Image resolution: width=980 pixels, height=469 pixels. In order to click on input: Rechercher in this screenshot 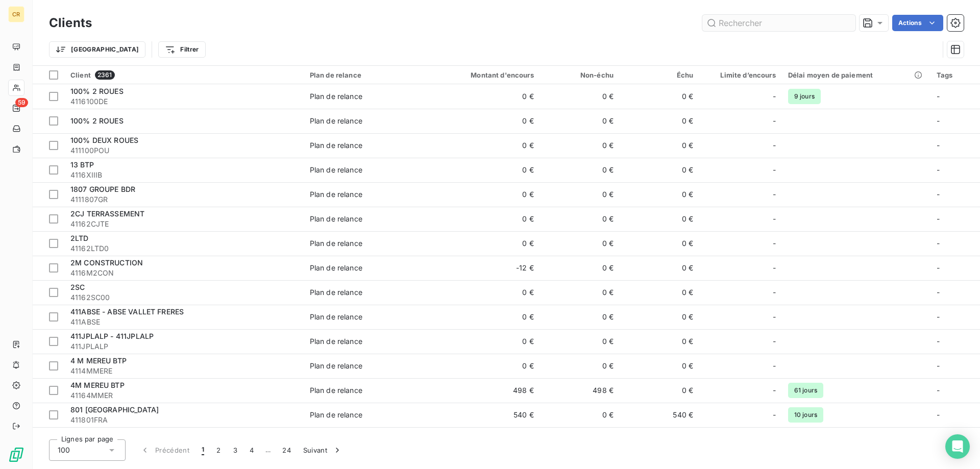, I will do `click(779, 23)`.